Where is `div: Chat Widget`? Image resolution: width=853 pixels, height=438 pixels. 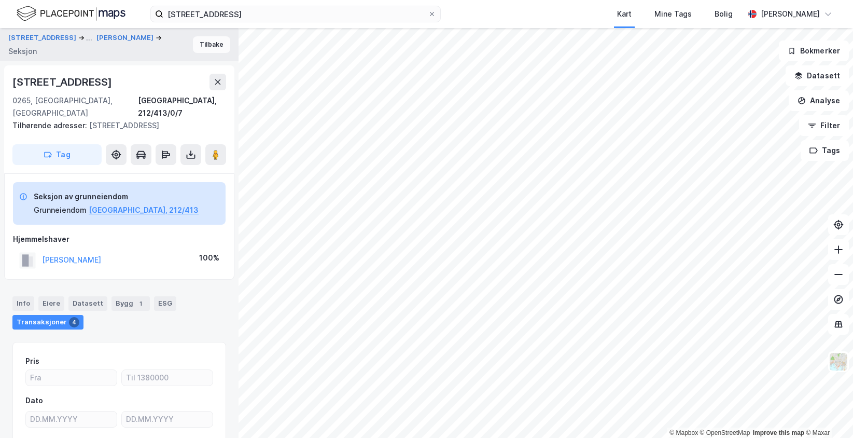 div: Chat Widget is located at coordinates (827, 413).